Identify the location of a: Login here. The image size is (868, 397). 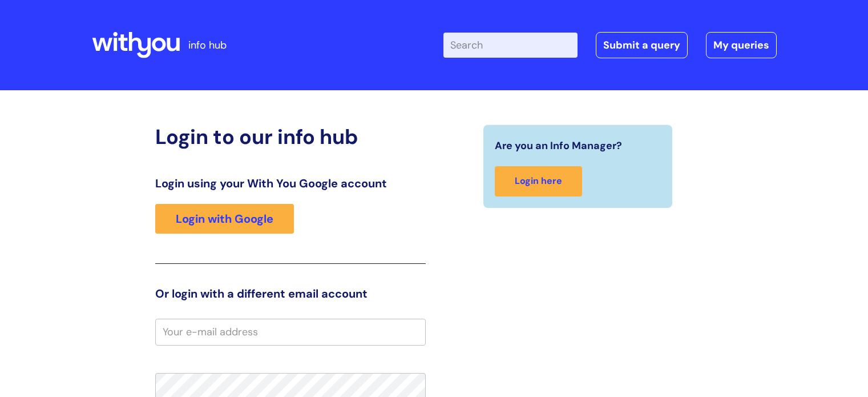
(538, 182).